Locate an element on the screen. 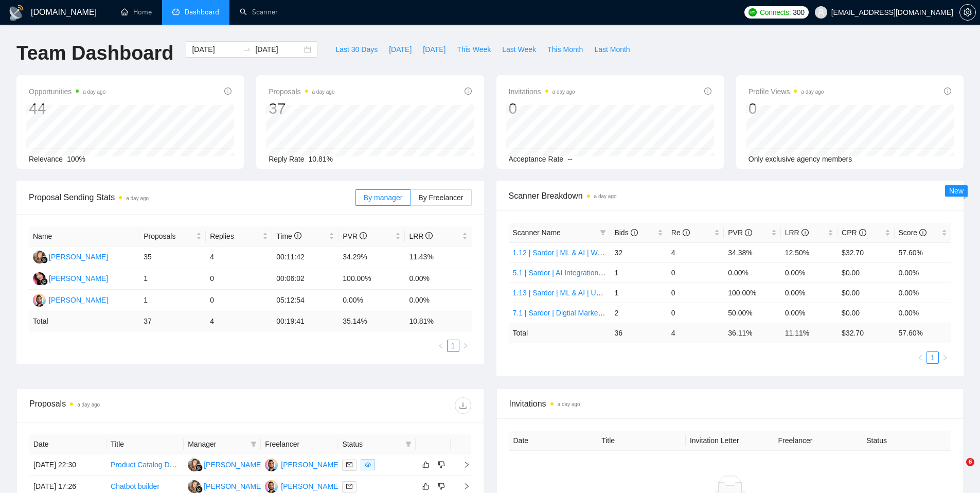 This screenshot has height=493, width=980. li: Previous Page is located at coordinates (441, 346).